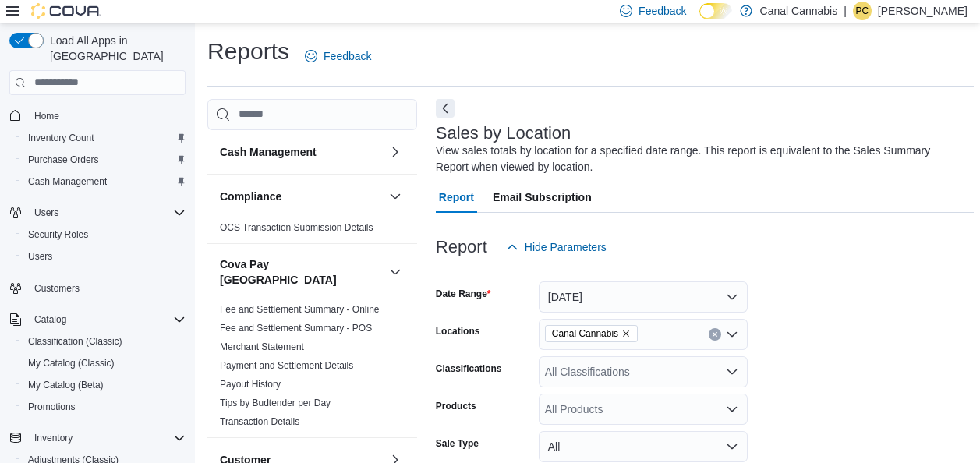 Image resolution: width=980 pixels, height=463 pixels. What do you see at coordinates (643, 447) in the screenshot?
I see `button: All` at bounding box center [643, 447].